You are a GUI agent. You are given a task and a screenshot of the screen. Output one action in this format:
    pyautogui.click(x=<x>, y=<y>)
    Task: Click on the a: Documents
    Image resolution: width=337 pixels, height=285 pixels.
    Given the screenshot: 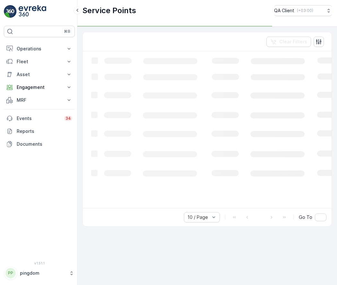 What is the action you would take?
    pyautogui.click(x=39, y=144)
    